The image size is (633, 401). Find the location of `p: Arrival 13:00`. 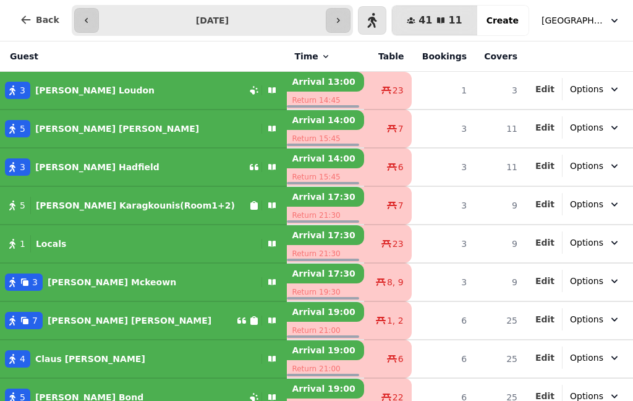

p: Arrival 13:00 is located at coordinates (325, 82).